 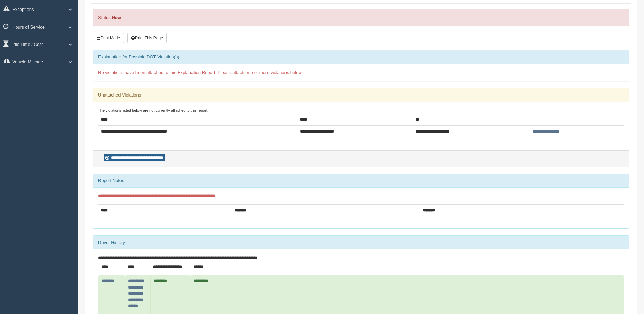 I want to click on div: Explanation for Possible DOT Violation(s), so click(x=361, y=57).